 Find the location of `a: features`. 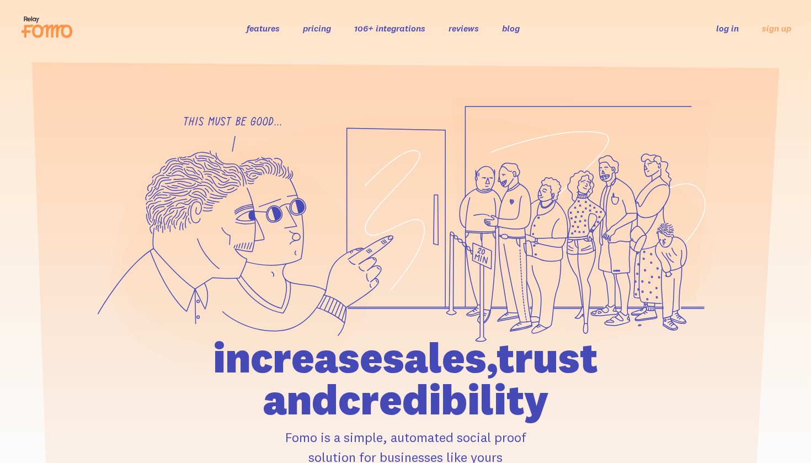

a: features is located at coordinates (263, 28).